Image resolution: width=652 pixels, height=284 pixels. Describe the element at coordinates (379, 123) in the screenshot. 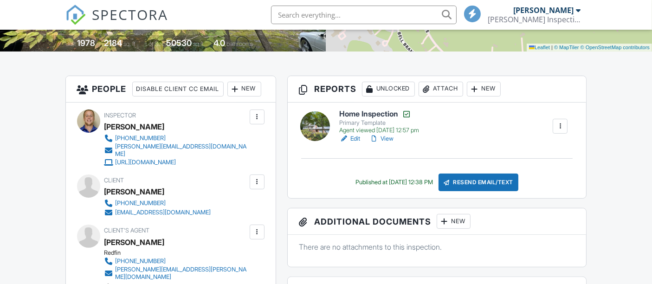

I see `div: Primary Template` at that location.